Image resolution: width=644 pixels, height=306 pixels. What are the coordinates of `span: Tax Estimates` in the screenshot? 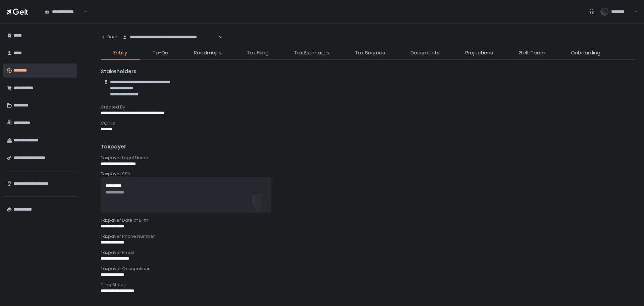 It's located at (312, 53).